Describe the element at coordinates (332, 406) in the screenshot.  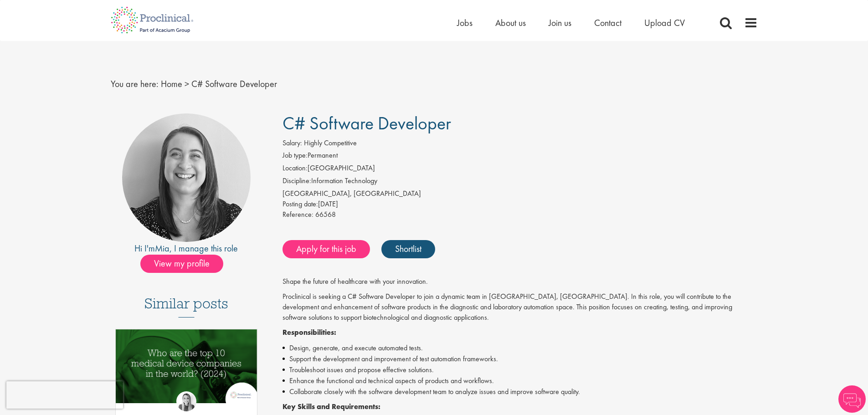
I see `strong: Key Skills and Requirements:` at that location.